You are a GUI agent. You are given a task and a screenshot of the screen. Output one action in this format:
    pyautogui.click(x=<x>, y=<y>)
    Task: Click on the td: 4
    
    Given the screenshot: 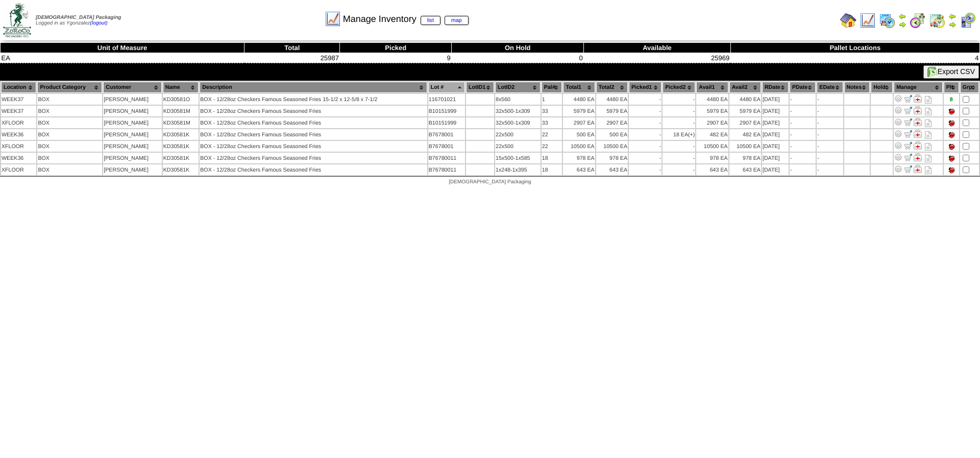 What is the action you would take?
    pyautogui.click(x=855, y=58)
    